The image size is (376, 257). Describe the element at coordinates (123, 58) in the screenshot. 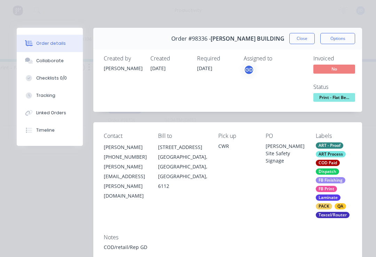

I see `div: Created by` at that location.